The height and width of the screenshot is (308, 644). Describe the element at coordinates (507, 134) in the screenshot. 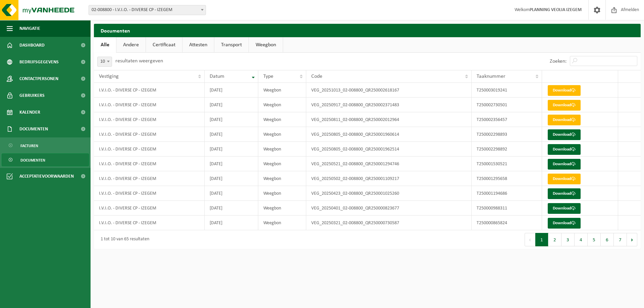

I see `td: T250002298893` at that location.